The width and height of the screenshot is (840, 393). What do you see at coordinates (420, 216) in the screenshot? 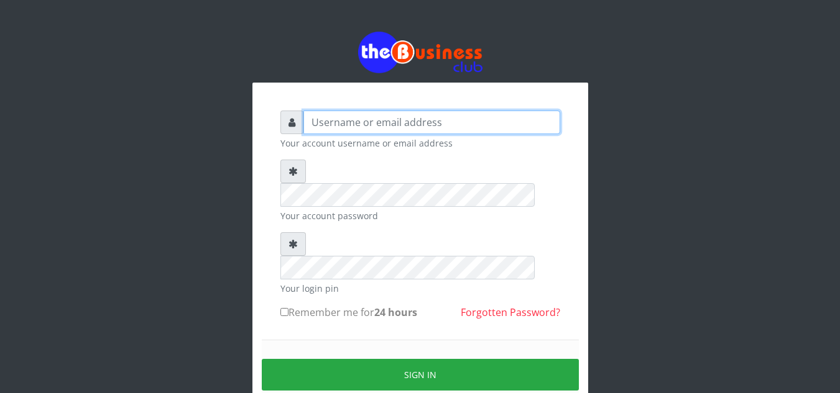
I see `small: Your account password` at bounding box center [420, 216].